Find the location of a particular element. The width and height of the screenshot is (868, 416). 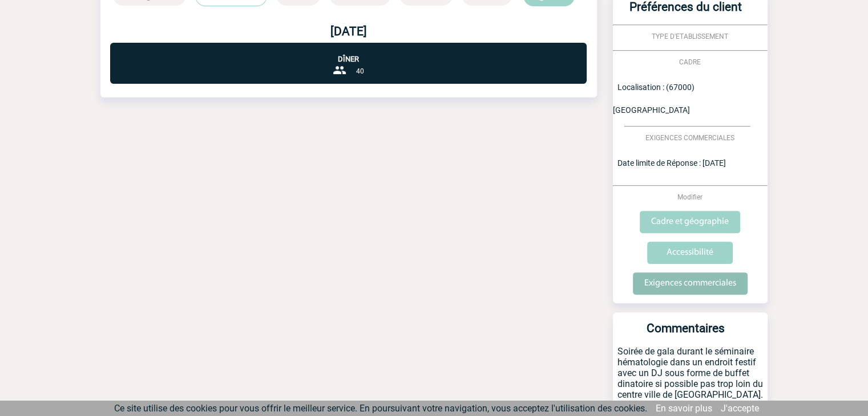

span: Ce site utilise des cookies pour vous offrir le meilleur service. En poursuivant votre navigation... is located at coordinates (380, 408).